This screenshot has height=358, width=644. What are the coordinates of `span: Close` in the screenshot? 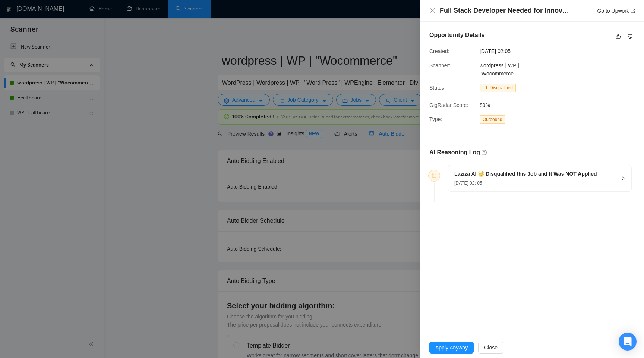 It's located at (491, 347).